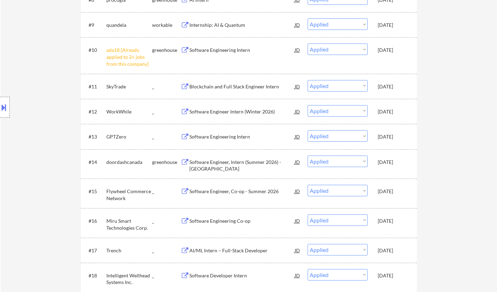  What do you see at coordinates (94, 221) in the screenshot?
I see `div: #16` at bounding box center [94, 221].